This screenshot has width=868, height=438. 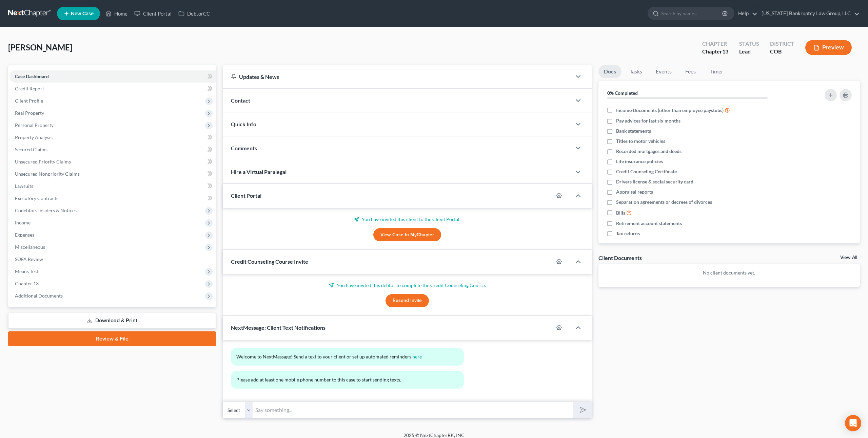 What do you see at coordinates (194, 13) in the screenshot?
I see `a: DebtorCC` at bounding box center [194, 13].